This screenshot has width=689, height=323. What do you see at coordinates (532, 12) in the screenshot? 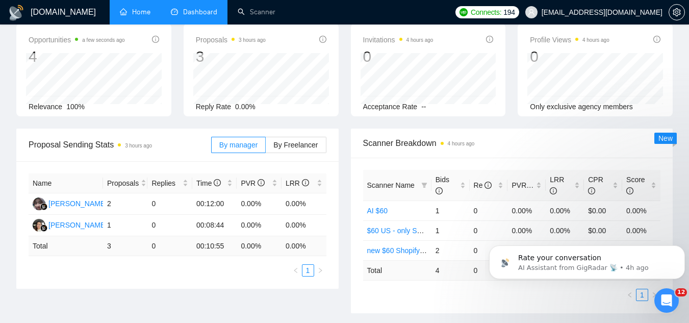
I see `span: user` at bounding box center [532, 12].